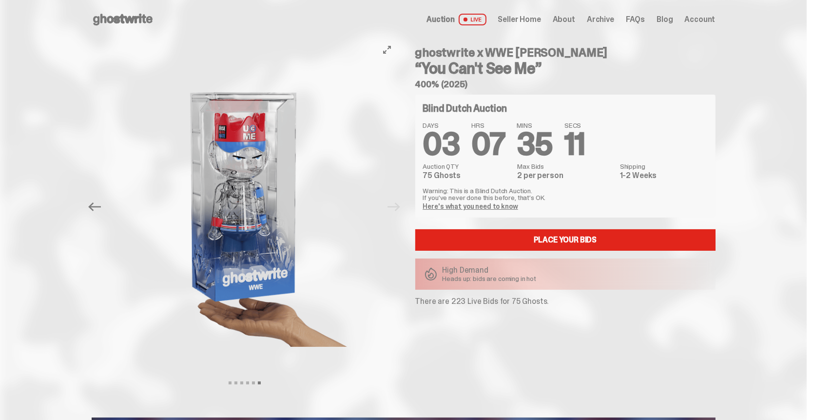  Describe the element at coordinates (519, 19) in the screenshot. I see `a: Seller Home` at that location.